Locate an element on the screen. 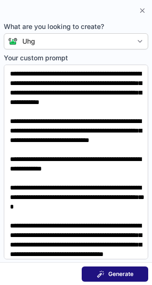  textarea: Your custom prompt is located at coordinates (76, 162).